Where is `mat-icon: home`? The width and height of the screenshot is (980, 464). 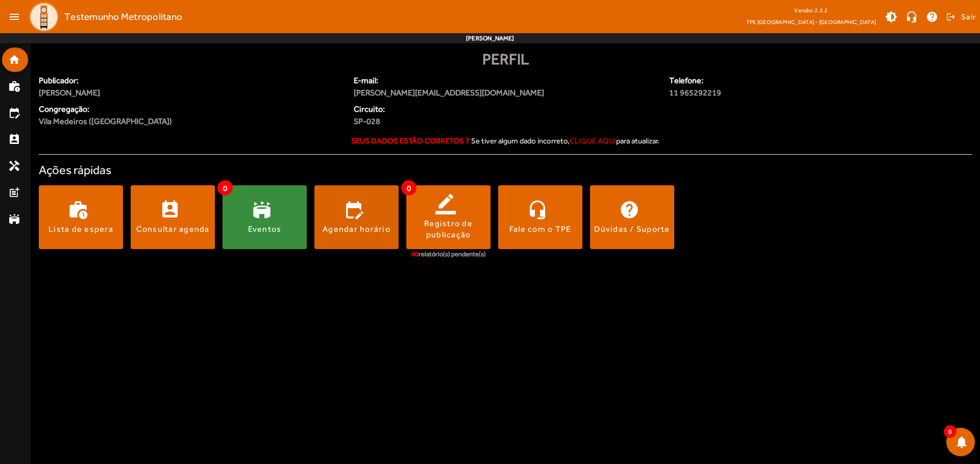
mat-icon: home is located at coordinates (14, 60).